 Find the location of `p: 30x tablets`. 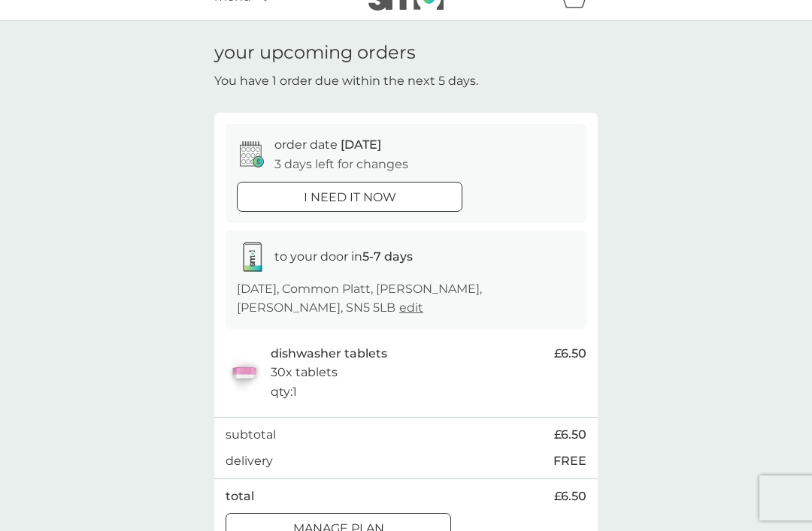

p: 30x tablets is located at coordinates (304, 373).